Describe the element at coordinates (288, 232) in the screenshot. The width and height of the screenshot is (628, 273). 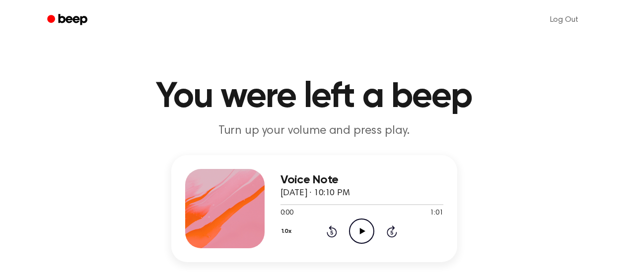
I see `button: 1.0x` at that location.